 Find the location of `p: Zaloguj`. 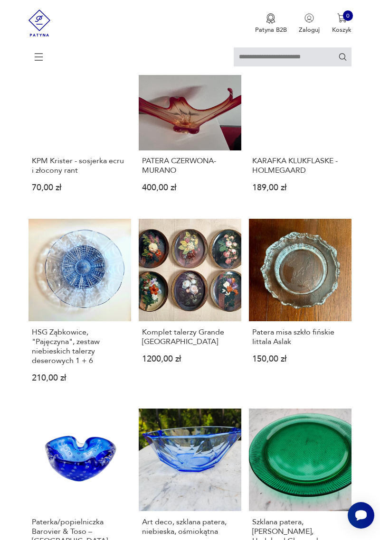

p: Zaloguj is located at coordinates (309, 30).